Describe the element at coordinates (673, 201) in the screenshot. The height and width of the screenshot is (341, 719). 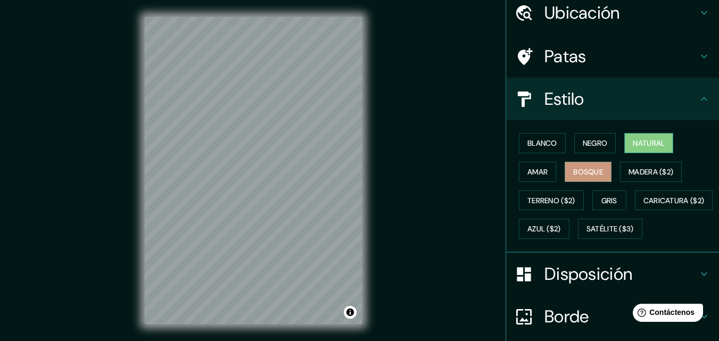
I see `button: Caricatura ($2)` at that location.